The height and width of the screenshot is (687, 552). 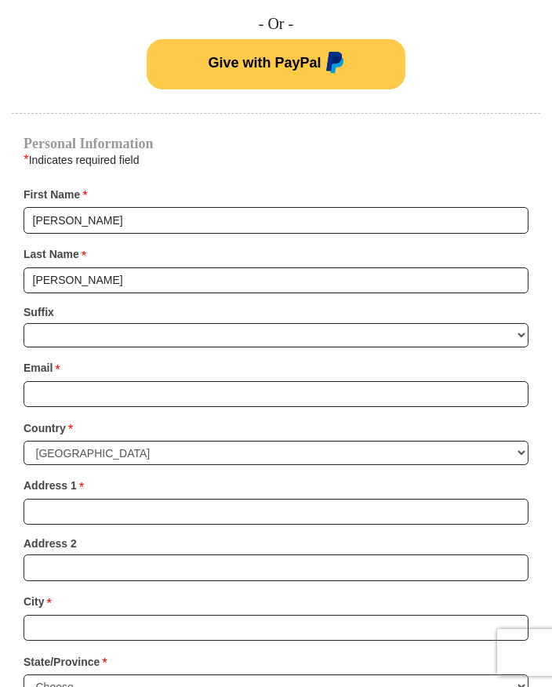 I want to click on strong: Suffix, so click(x=38, y=312).